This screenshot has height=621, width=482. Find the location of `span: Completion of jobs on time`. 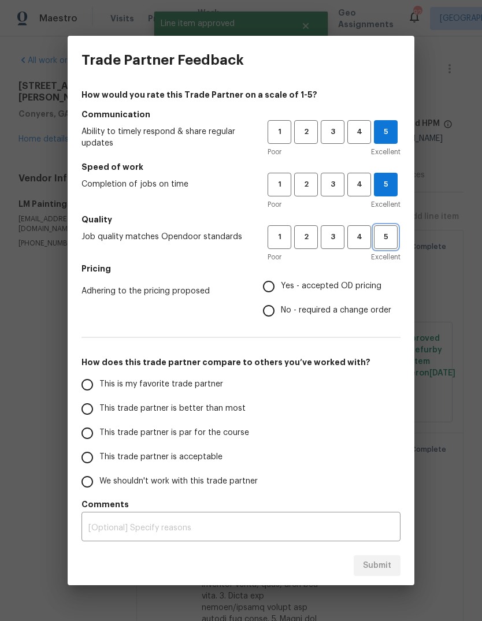

span: Completion of jobs on time is located at coordinates (165, 184).